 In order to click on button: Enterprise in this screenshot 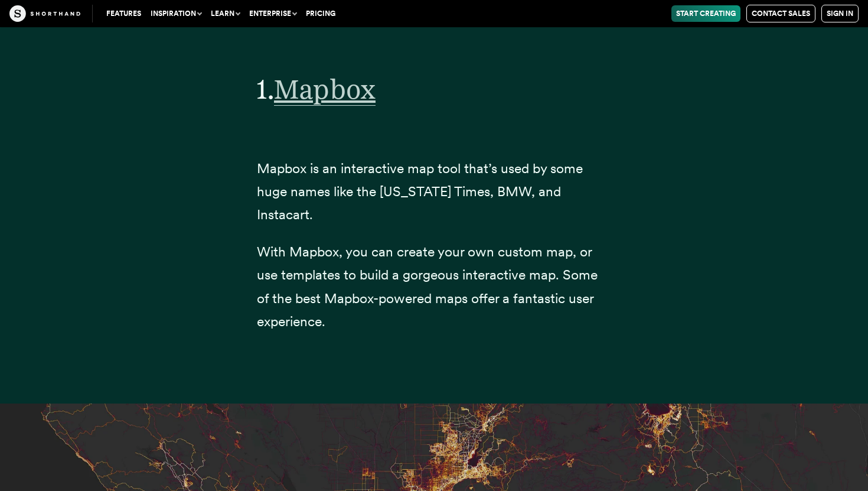, I will do `click(273, 13)`.